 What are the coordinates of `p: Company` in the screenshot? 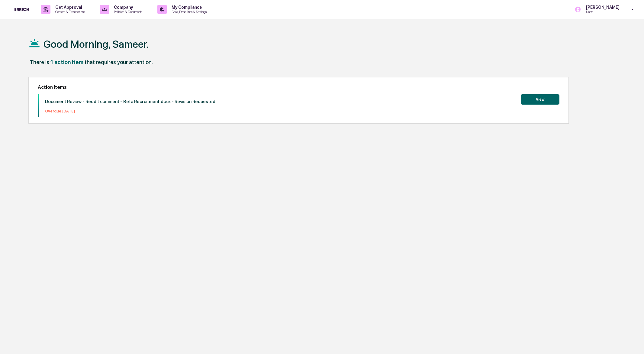 It's located at (127, 7).